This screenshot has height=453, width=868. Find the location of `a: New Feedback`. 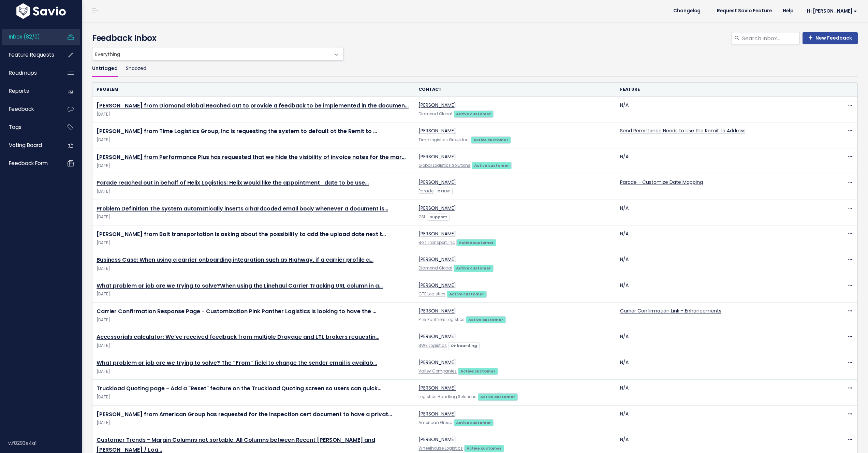

a: New Feedback is located at coordinates (831, 38).